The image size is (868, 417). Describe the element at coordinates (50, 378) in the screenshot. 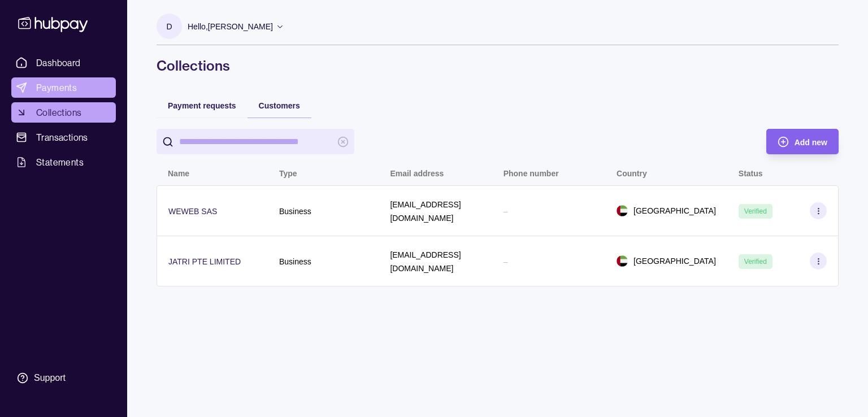

I see `div: Support` at that location.